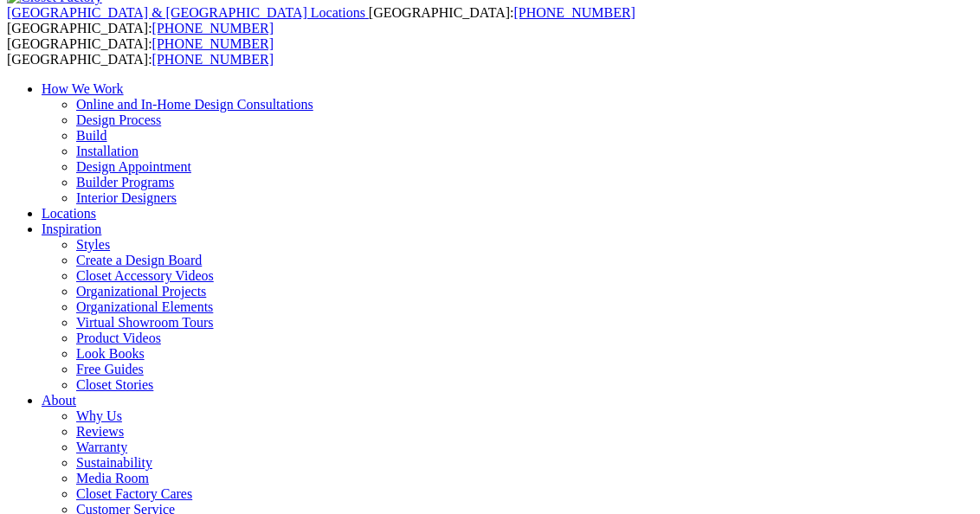 This screenshot has height=514, width=980. I want to click on a: Product Videos, so click(119, 337).